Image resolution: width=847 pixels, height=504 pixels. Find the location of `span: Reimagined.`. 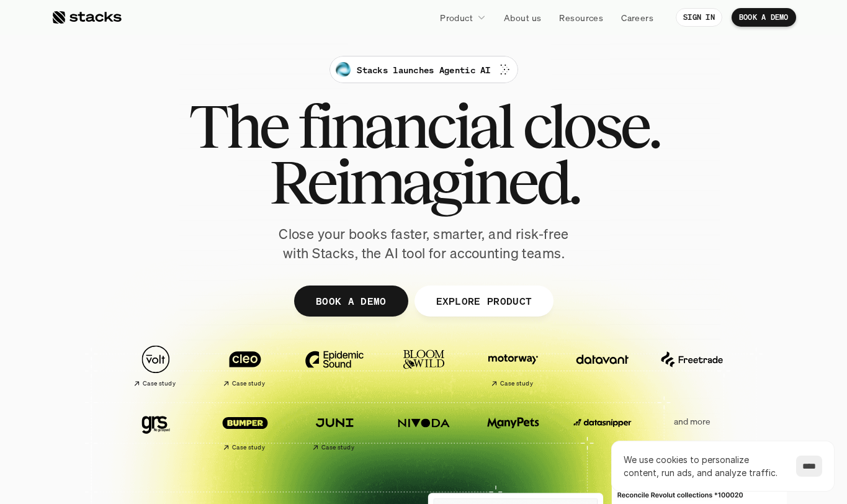

span: Reimagined. is located at coordinates (424, 182).